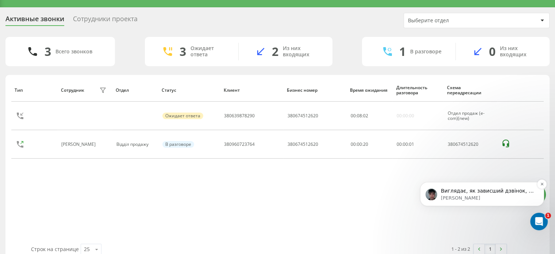 The image size is (555, 254). I want to click on button: Dismiss notification, so click(133, 32).